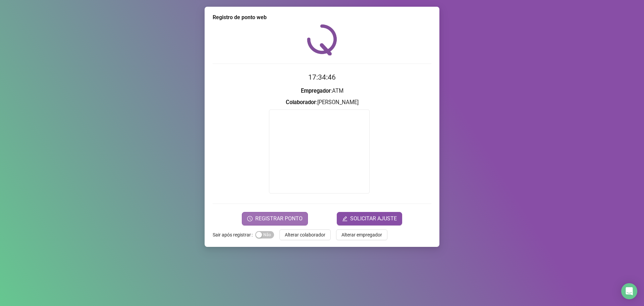 This screenshot has width=644, height=306. Describe the element at coordinates (322, 18) in the screenshot. I see `div: Registro de ponto web` at that location.